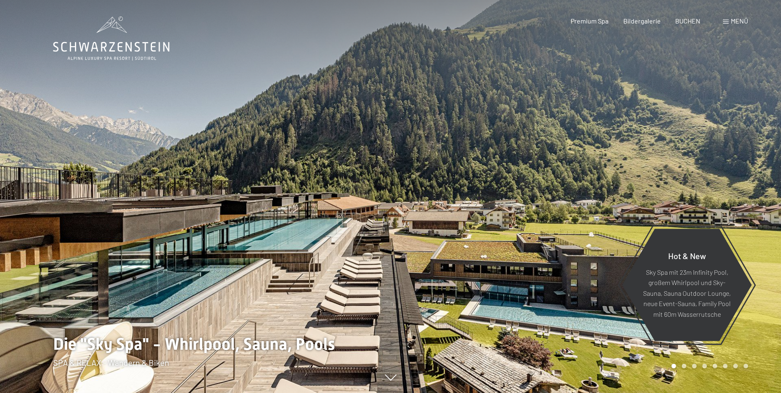 The image size is (781, 393). Describe the element at coordinates (684, 366) in the screenshot. I see `div: Carousel Page 2` at that location.